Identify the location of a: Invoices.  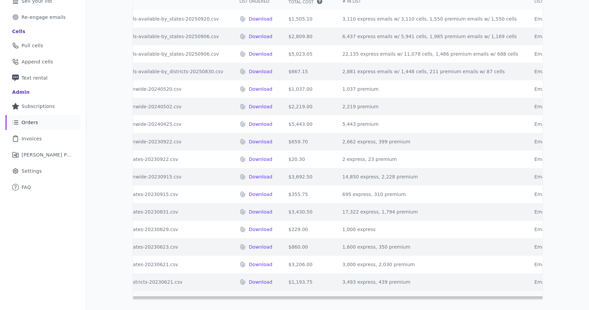
(43, 138).